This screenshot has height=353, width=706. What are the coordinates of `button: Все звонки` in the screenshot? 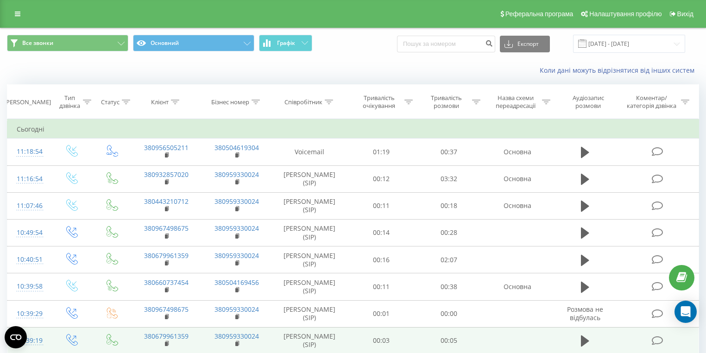 It's located at (68, 43).